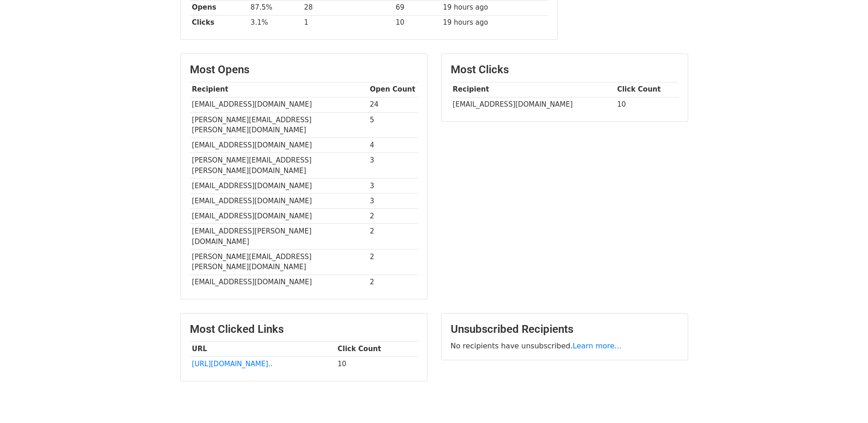 Image resolution: width=868 pixels, height=423 pixels. What do you see at coordinates (393, 145) in the screenshot?
I see `td: 4` at bounding box center [393, 145].